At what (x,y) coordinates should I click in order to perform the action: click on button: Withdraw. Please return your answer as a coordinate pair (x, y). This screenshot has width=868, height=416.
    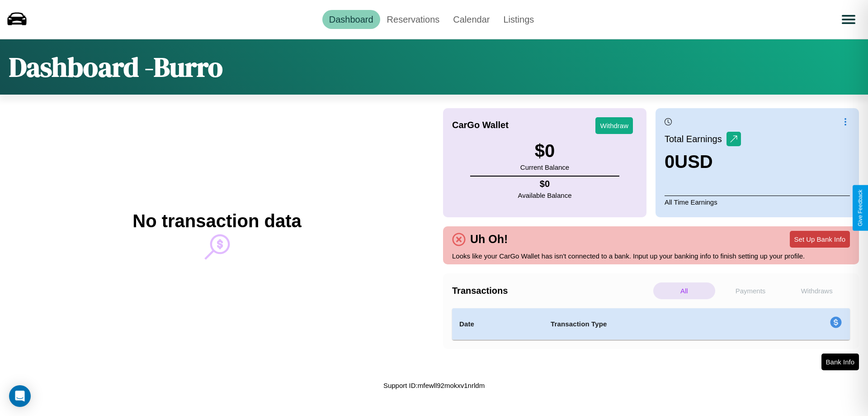
    Looking at the image, I should click on (615, 125).